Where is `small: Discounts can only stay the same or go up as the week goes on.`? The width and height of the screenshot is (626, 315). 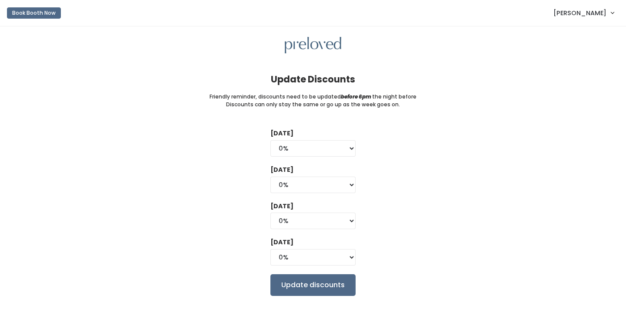
small: Discounts can only stay the same or go up as the week goes on. is located at coordinates (313, 105).